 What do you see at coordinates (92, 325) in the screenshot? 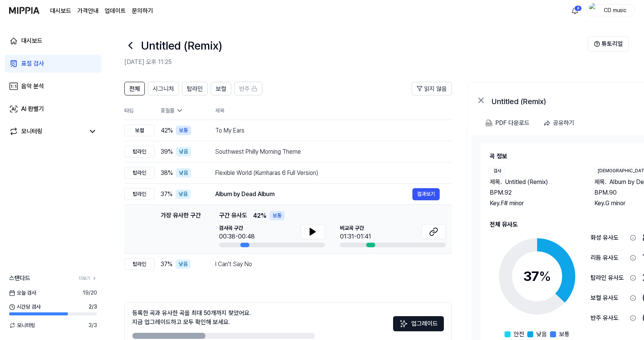
I see `span: 3 / 3` at bounding box center [92, 325].